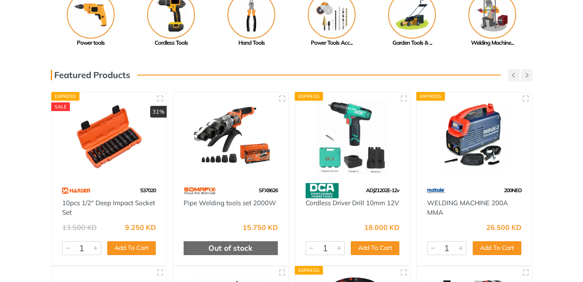  What do you see at coordinates (90, 75) in the screenshot?
I see `h3: Featured Products` at bounding box center [90, 75].